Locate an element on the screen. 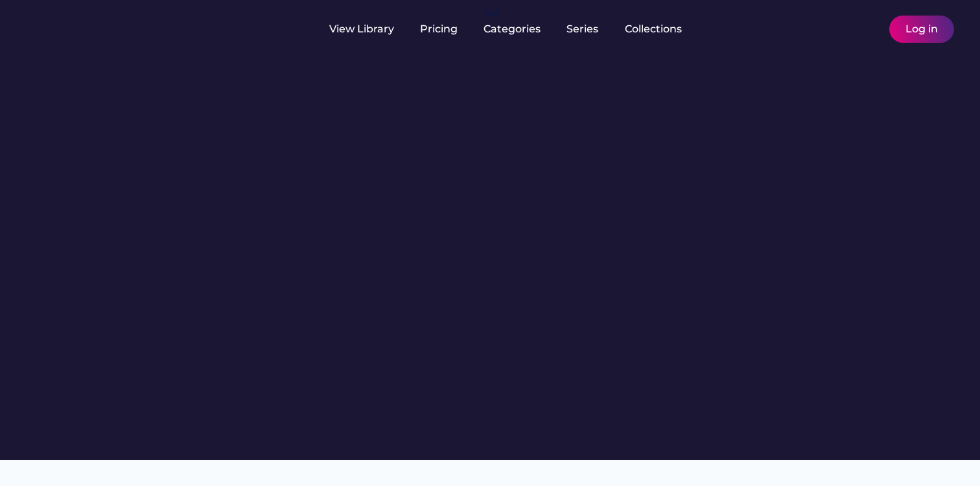 This screenshot has height=486, width=980. div: fvck is located at coordinates (491, 13).